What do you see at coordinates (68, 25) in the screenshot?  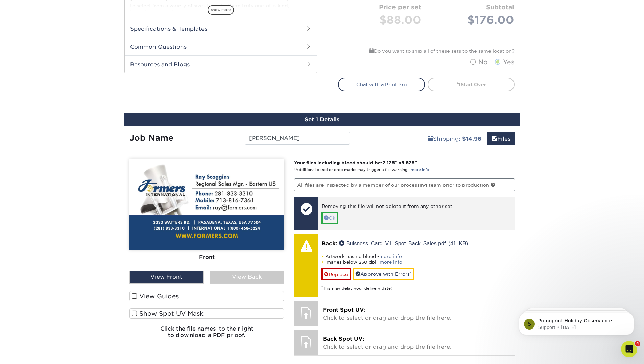 I see `div: message notification from Support, 16w ago. Primoprint Holiday Observance Please note that our cu...` at bounding box center [68, 25].